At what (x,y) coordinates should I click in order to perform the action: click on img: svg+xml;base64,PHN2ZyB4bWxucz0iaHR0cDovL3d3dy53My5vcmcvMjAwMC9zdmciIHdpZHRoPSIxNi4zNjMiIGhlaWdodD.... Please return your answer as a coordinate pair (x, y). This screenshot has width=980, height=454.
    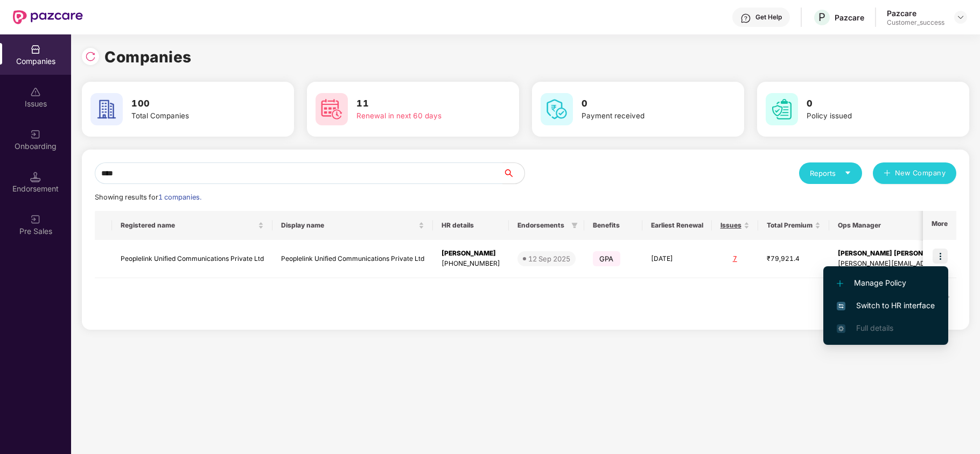
    Looking at the image, I should click on (841, 328).